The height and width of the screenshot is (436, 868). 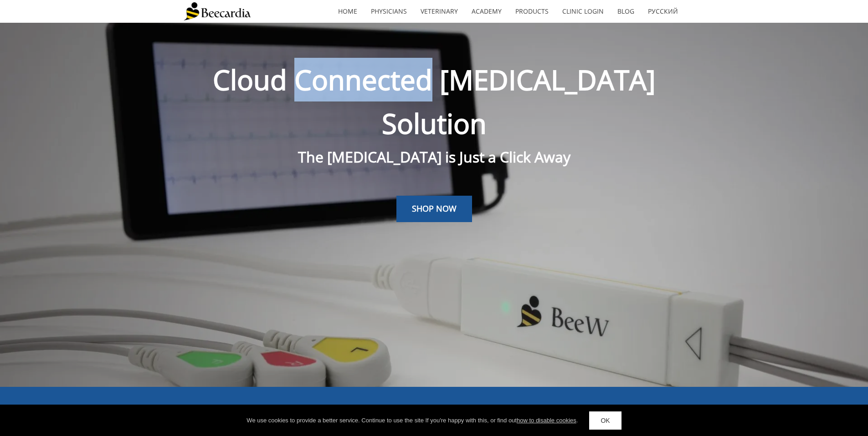 I want to click on a: home, so click(x=347, y=11).